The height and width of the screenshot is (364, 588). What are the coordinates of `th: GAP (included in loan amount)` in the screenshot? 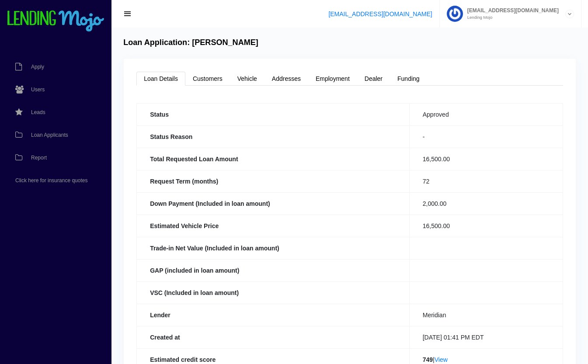 It's located at (273, 270).